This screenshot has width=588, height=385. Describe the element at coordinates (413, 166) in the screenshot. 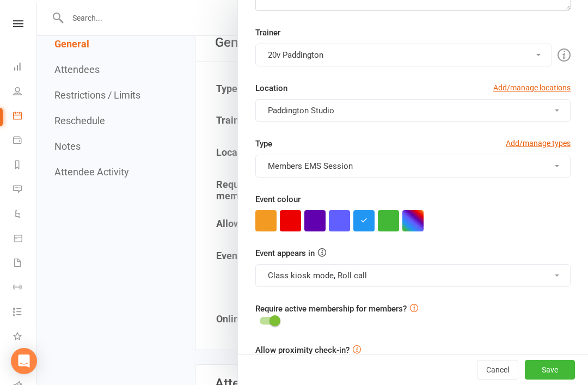

I see `button: Members EMS Session` at that location.